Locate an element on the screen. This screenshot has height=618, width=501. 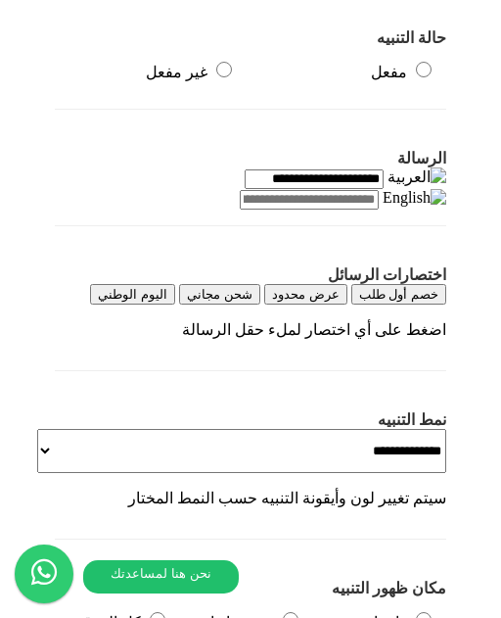
button: اليوم الوطني is located at coordinates (132, 294).